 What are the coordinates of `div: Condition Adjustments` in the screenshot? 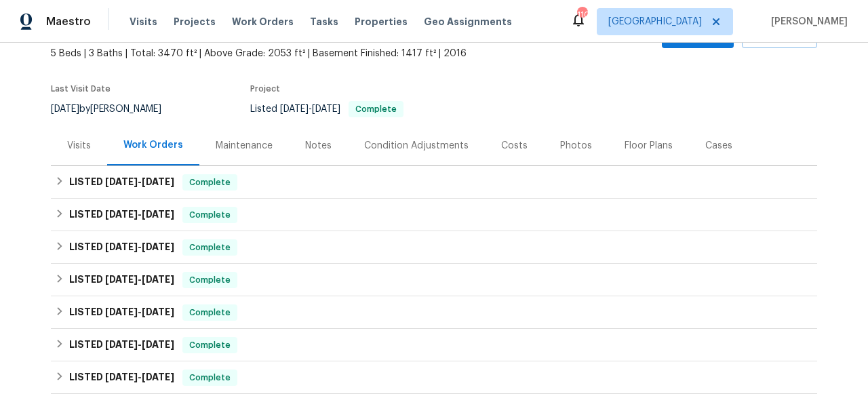 It's located at (417, 146).